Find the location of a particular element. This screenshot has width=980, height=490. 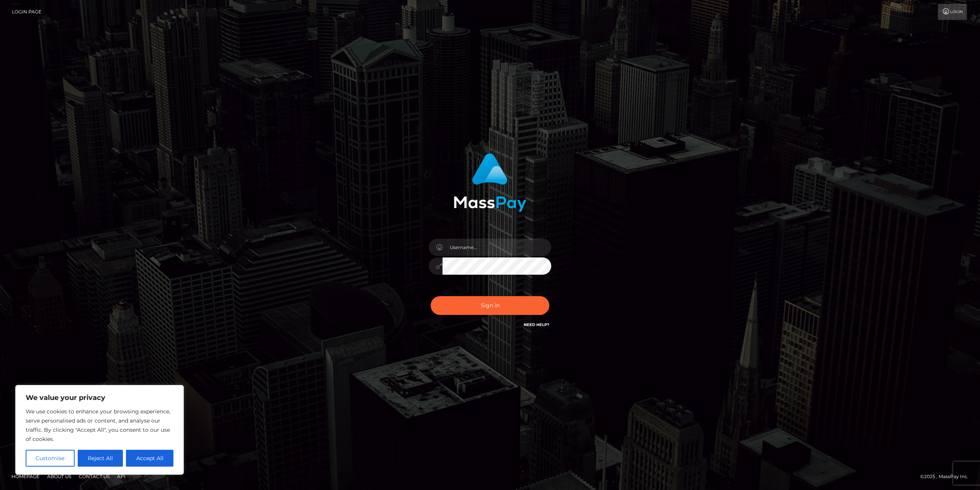

a: Contact Us is located at coordinates (94, 476).